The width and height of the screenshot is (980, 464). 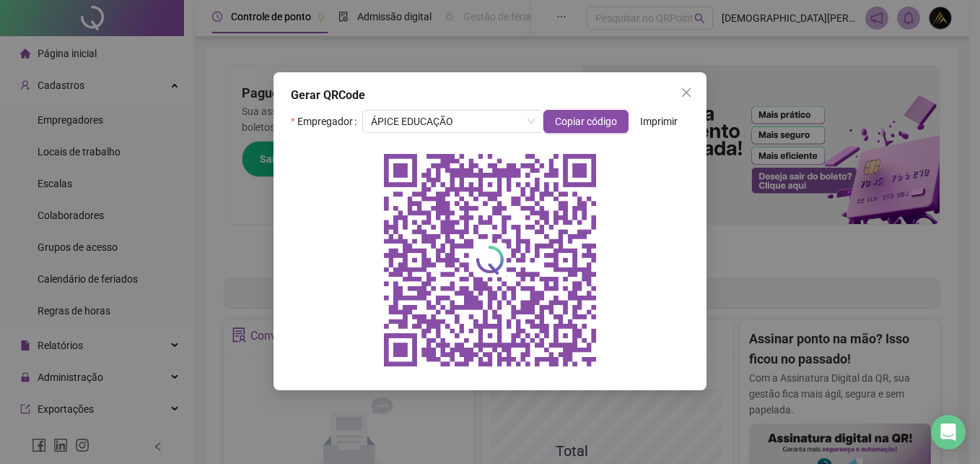 I want to click on span: close, so click(x=686, y=92).